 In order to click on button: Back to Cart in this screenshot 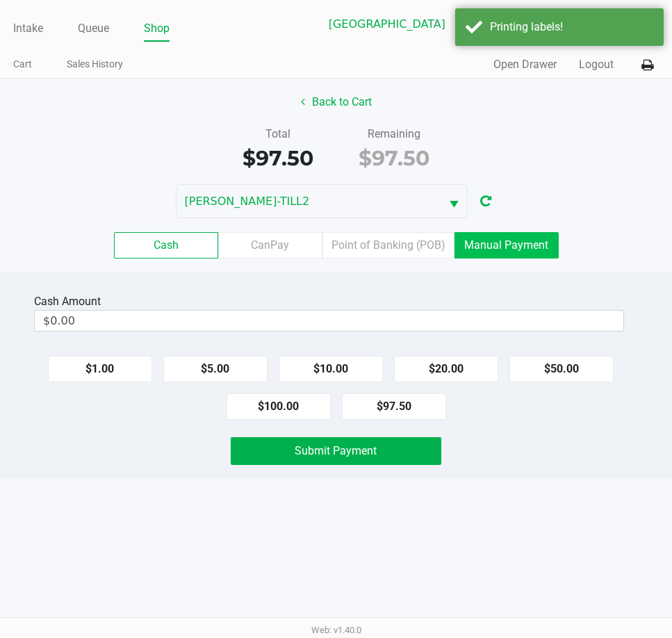, I will do `click(336, 102)`.